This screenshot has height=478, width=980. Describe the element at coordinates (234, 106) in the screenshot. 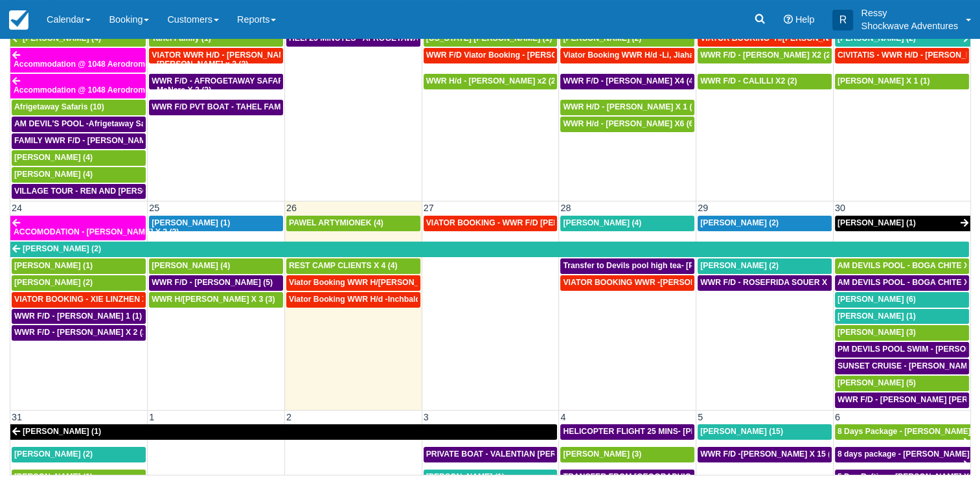

I see `span: WWR F/D PVT BOAT - TAHEL FAMILY x 5 (1)` at that location.